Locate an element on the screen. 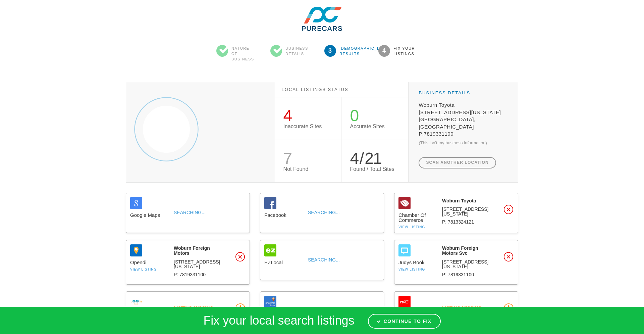 The width and height of the screenshot is (644, 334). img: Judys Book is located at coordinates (405, 250).